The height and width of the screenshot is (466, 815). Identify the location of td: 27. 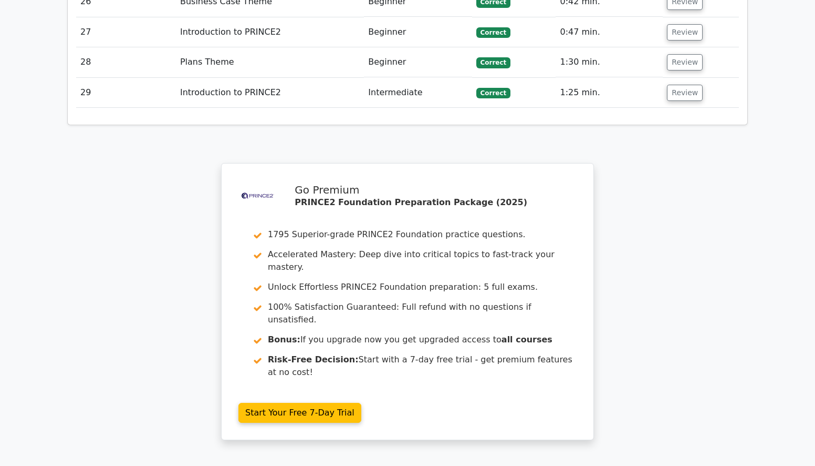
(126, 32).